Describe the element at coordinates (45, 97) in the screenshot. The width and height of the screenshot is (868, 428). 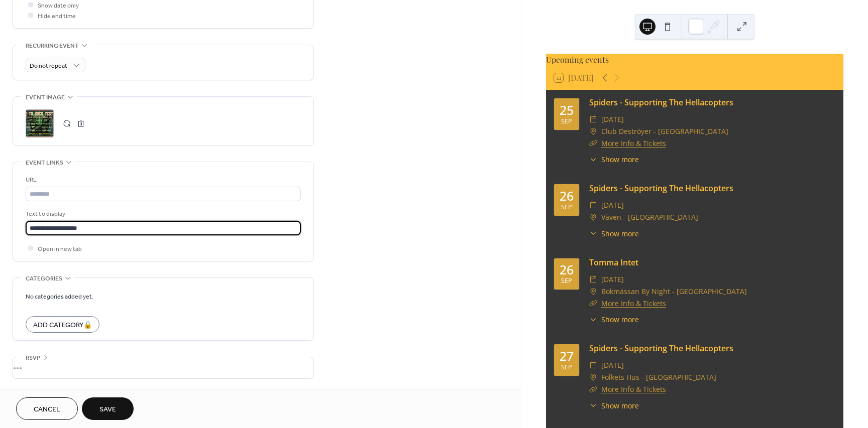
I see `span: Event image` at that location.